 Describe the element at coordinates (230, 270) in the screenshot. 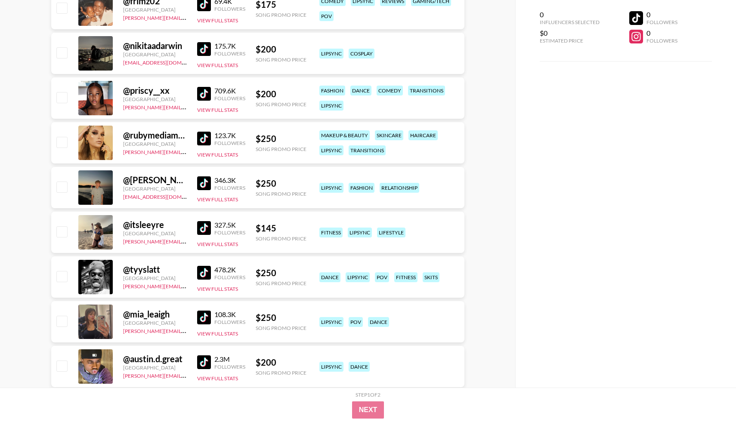

I see `div: 478.2K` at that location.